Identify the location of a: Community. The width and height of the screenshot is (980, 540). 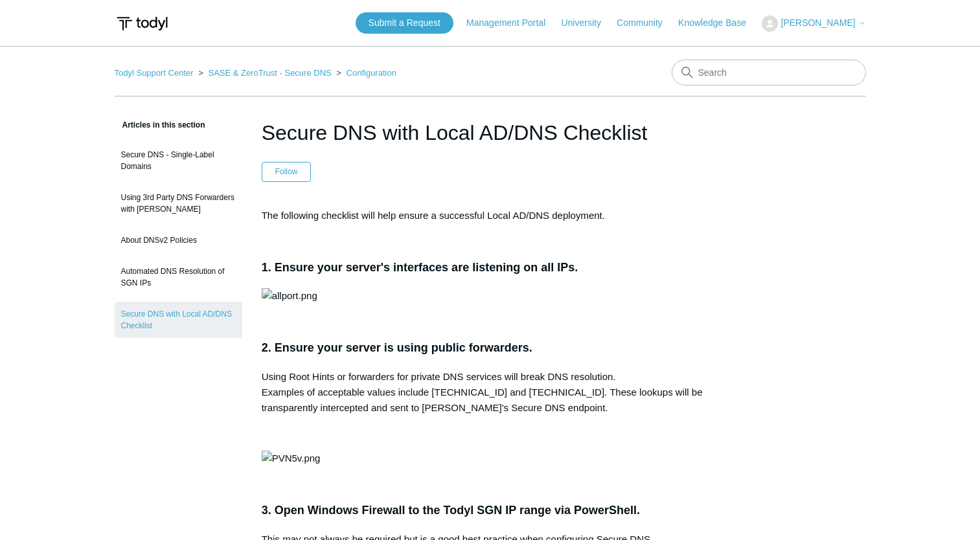
(646, 22).